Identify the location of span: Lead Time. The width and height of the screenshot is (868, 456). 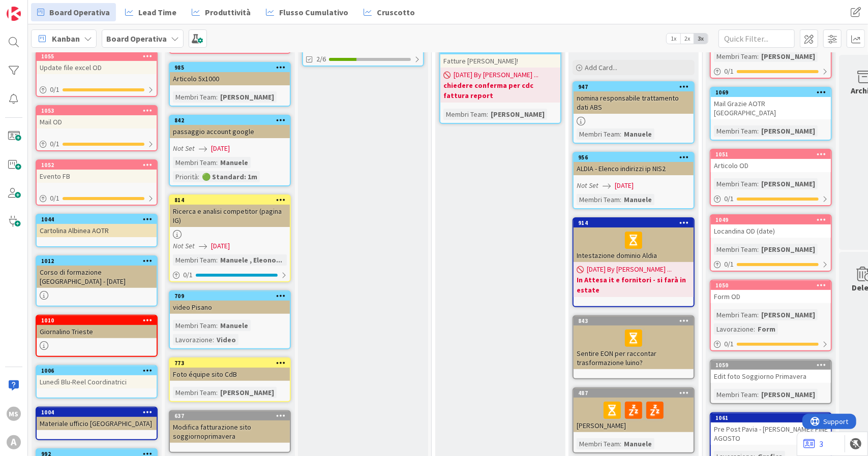
(157, 12).